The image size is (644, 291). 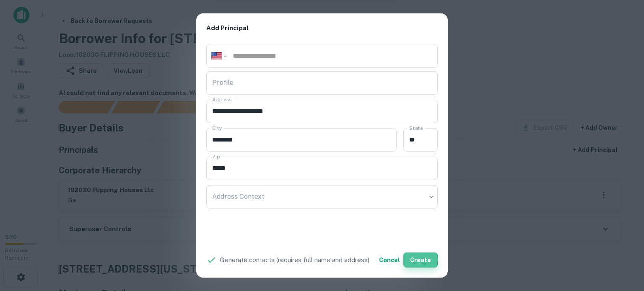 What do you see at coordinates (420, 260) in the screenshot?
I see `button: Create` at bounding box center [420, 260].